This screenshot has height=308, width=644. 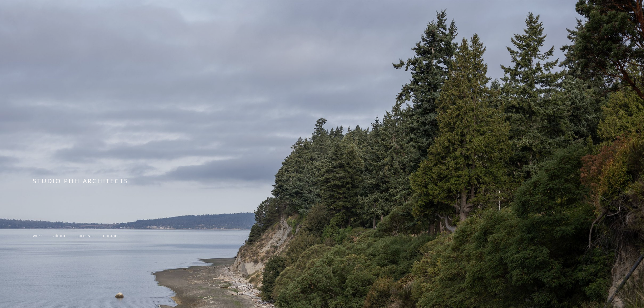 I want to click on a: about, so click(x=59, y=235).